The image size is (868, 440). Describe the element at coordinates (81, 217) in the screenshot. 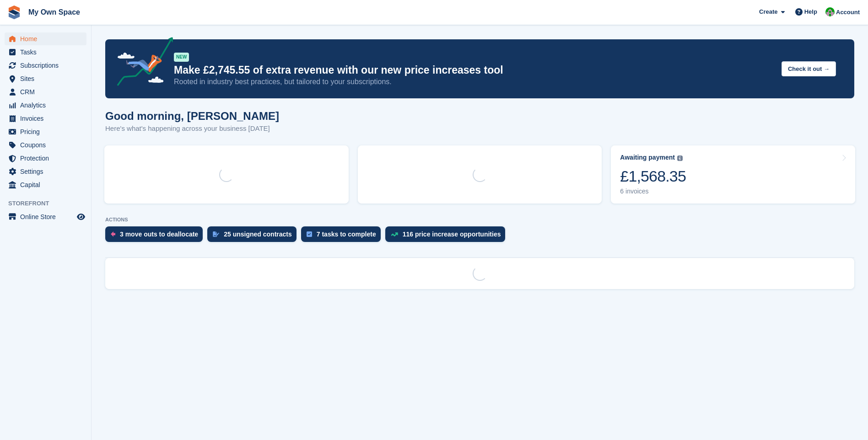

I see `a: Preview store` at that location.